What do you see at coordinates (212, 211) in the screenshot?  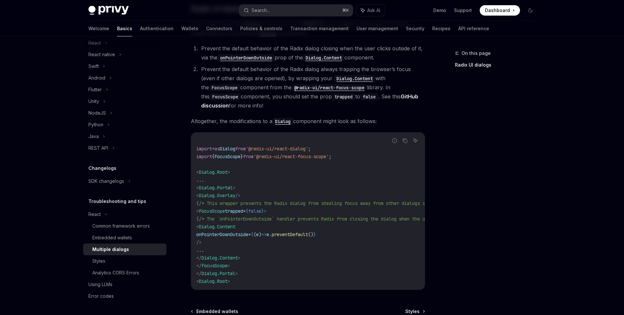 I see `span: FocusScope` at bounding box center [212, 211].